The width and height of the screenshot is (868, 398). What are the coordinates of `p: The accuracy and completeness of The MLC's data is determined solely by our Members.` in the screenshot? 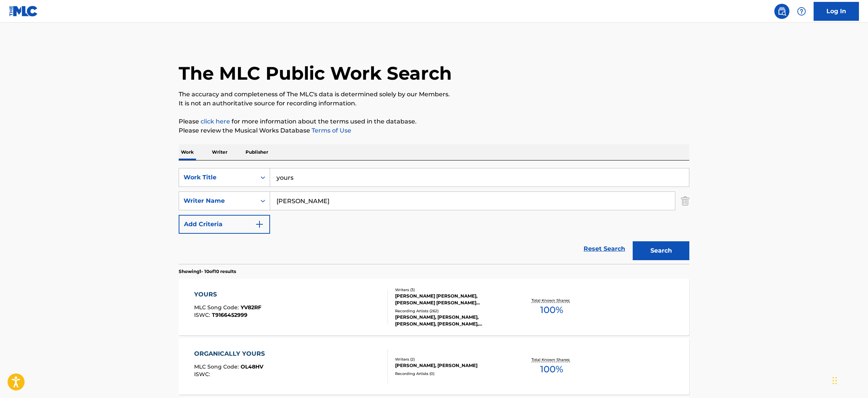 It's located at (434, 94).